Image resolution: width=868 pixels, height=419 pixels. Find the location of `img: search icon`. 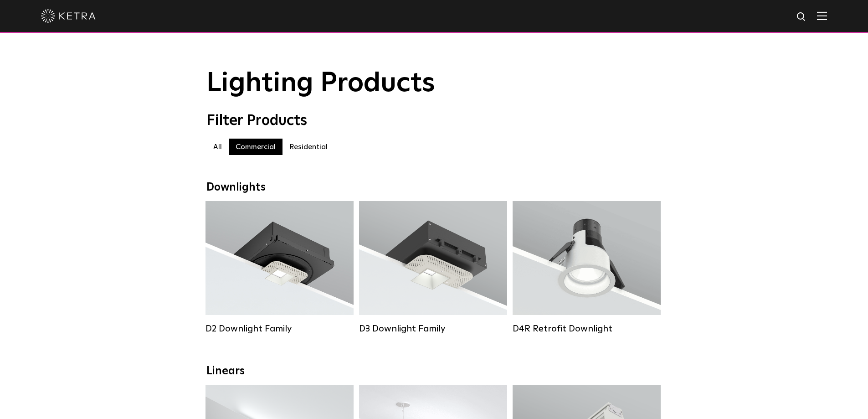

img: search icon is located at coordinates (801, 17).